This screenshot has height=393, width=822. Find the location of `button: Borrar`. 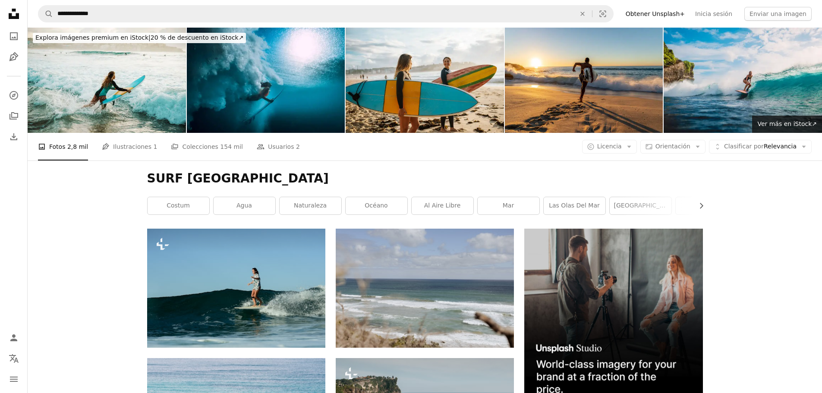

button: Borrar is located at coordinates (583, 14).